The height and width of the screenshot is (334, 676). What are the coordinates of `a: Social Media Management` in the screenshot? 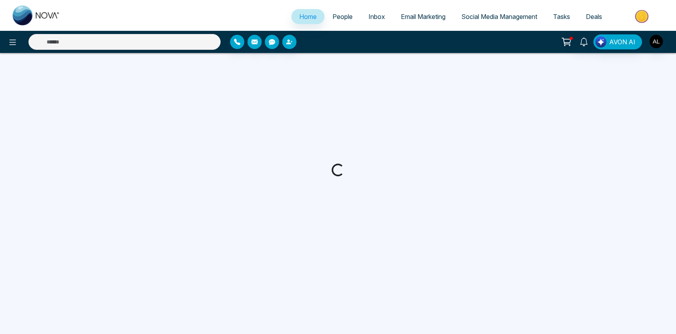 It's located at (499, 17).